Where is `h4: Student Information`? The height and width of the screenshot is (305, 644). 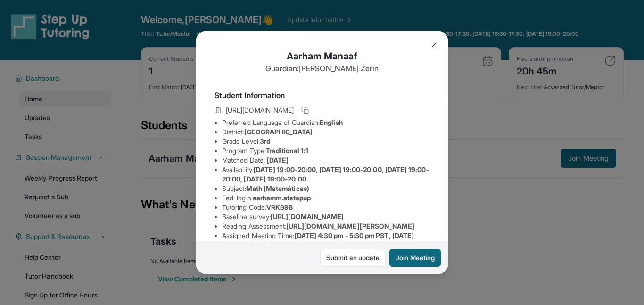
h4: Student Information is located at coordinates (322, 95).